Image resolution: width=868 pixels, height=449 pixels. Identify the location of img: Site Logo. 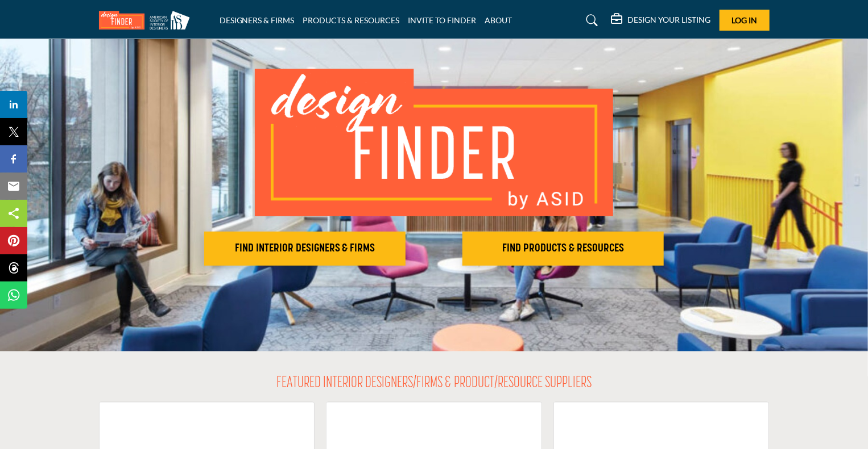
(147, 20).